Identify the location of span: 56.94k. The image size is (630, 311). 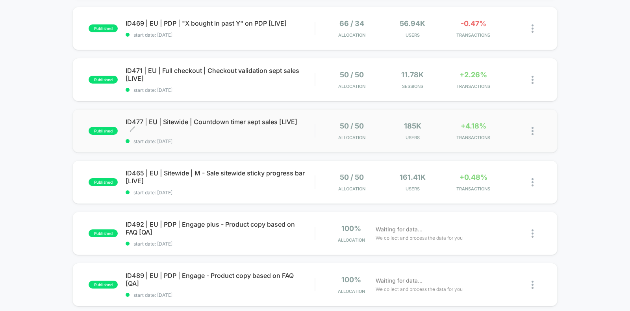
(412, 23).